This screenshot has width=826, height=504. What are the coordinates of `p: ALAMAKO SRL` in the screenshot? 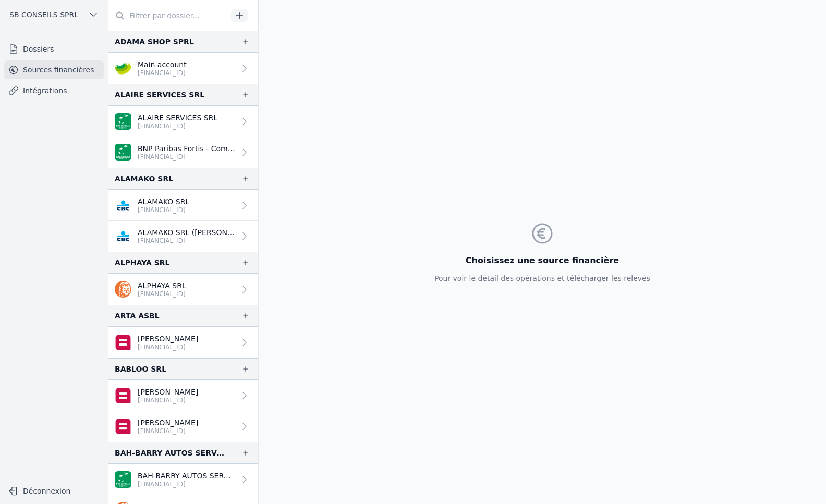 It's located at (163, 201).